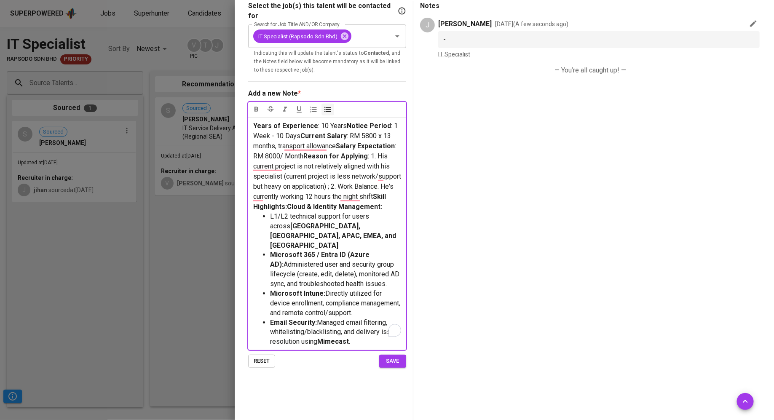 The image size is (774, 420). Describe the element at coordinates (365, 146) in the screenshot. I see `span: Salary Expectation` at that location.